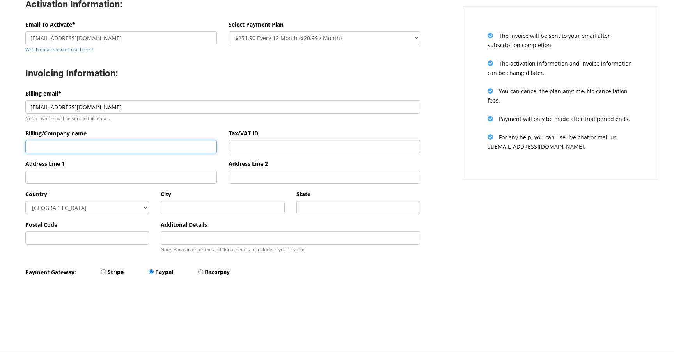  What do you see at coordinates (50, 25) in the screenshot?
I see `label: Email To Activate*` at bounding box center [50, 25].